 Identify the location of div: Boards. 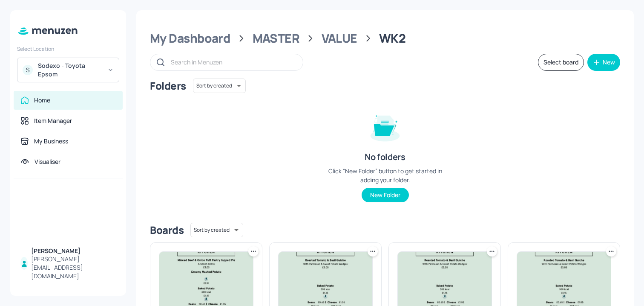
(167, 230).